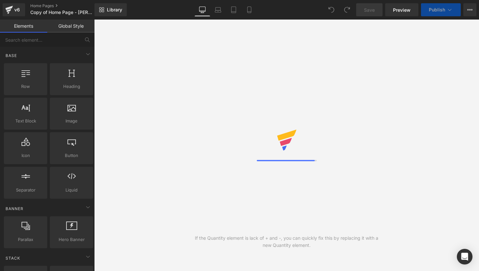  I want to click on a: Preview, so click(402, 10).